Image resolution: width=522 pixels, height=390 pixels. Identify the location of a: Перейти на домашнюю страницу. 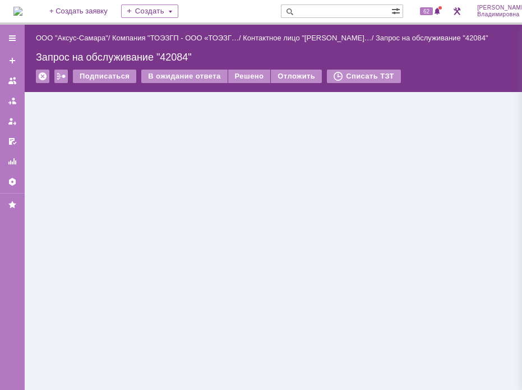
(18, 11).